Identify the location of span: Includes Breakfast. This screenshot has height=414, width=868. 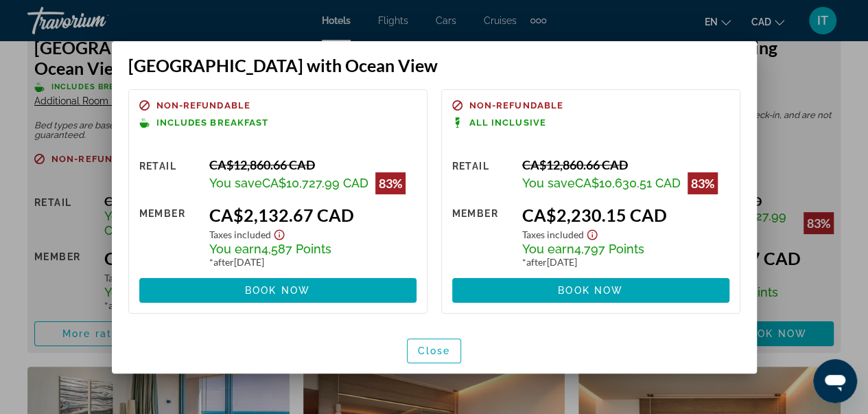
(212, 122).